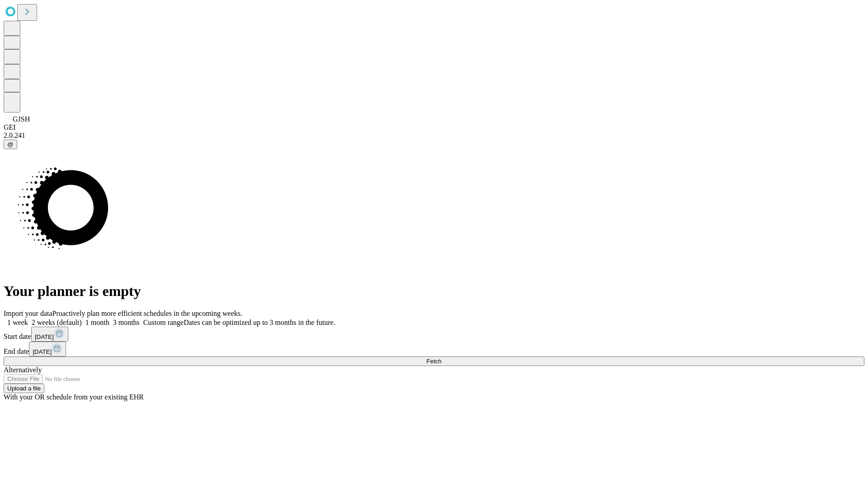 The width and height of the screenshot is (868, 488). What do you see at coordinates (57, 323) in the screenshot?
I see `span: 2 weeks (default)` at bounding box center [57, 323].